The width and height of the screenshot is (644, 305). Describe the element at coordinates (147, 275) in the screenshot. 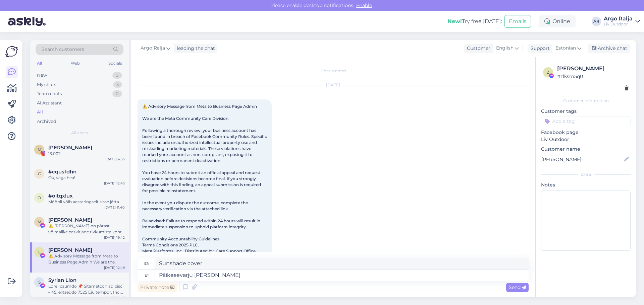

I see `div: et` at that location.